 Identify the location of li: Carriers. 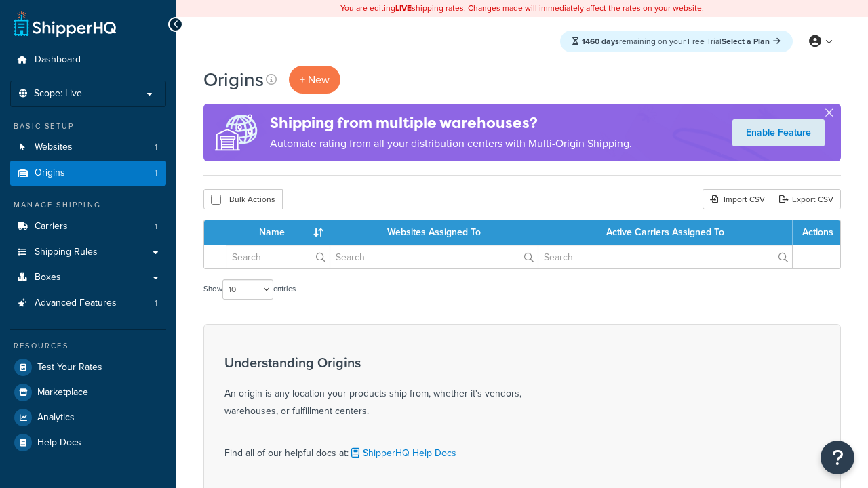
(88, 227).